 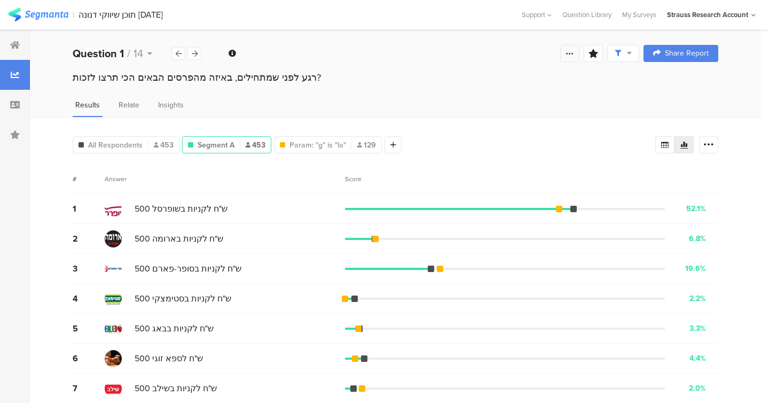 What do you see at coordinates (696, 208) in the screenshot?
I see `div: 52.1%` at bounding box center [696, 208].